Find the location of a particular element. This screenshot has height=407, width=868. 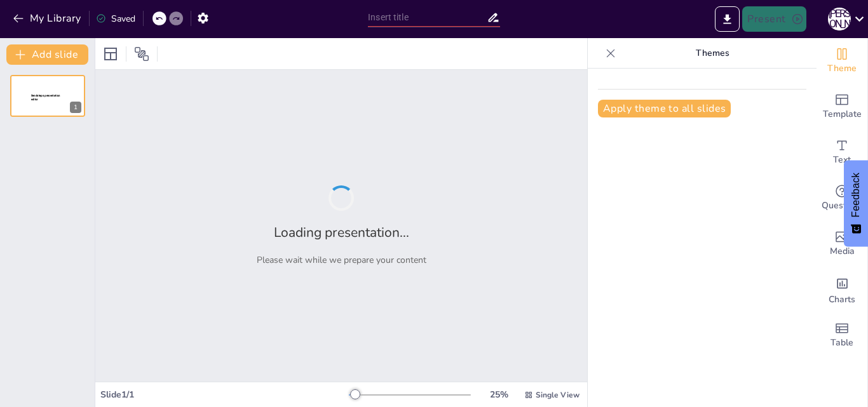

h2: Loading presentation... is located at coordinates (341, 233).